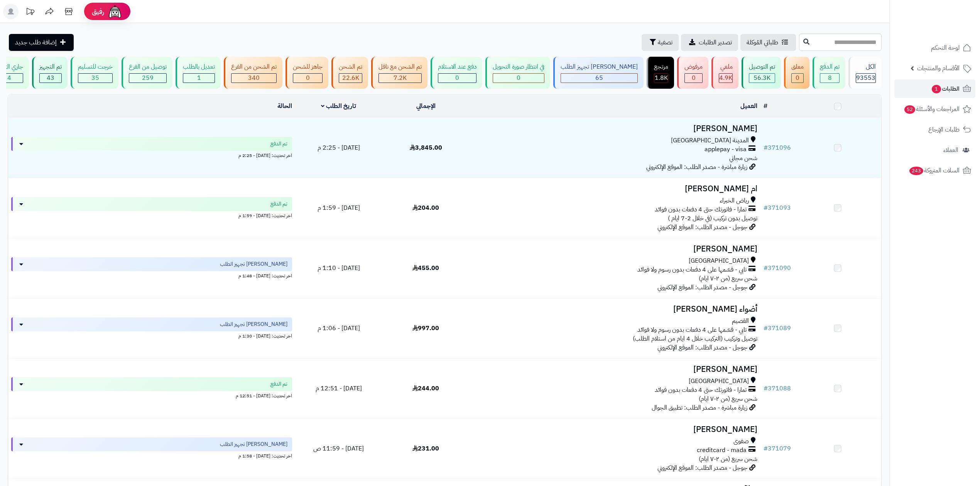  What do you see at coordinates (425, 268) in the screenshot?
I see `span: 455.00` at bounding box center [425, 268].